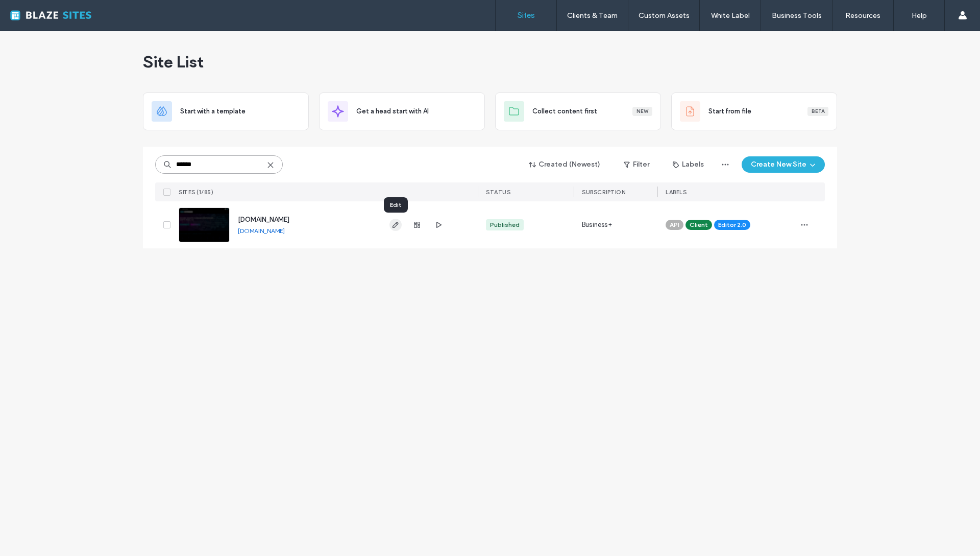 This screenshot has width=980, height=556. Describe the element at coordinates (782, 164) in the screenshot. I see `button: Create New Site` at that location.